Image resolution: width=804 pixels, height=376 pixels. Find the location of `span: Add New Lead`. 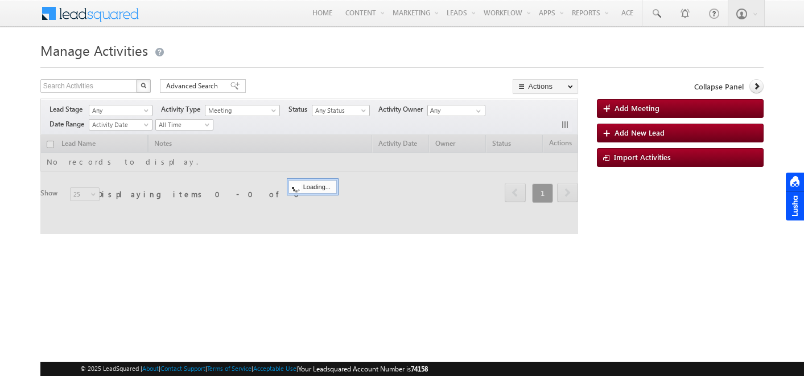

span: Add New Lead is located at coordinates (640, 132).